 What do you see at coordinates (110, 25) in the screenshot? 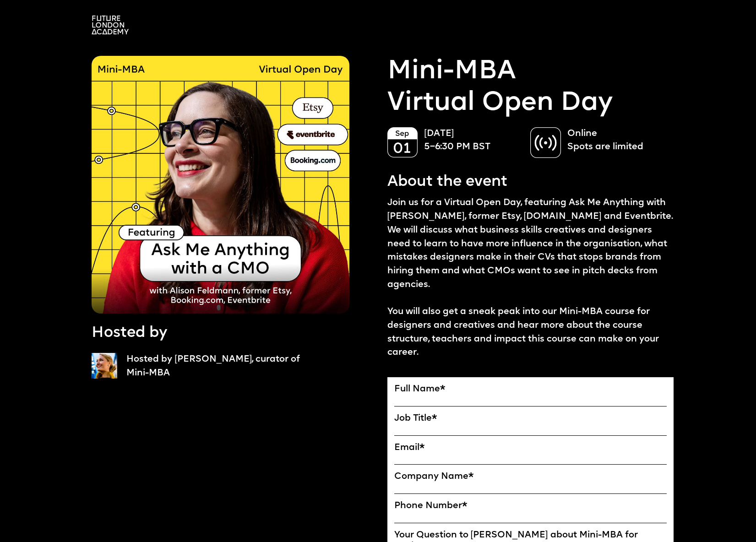
I see `img: A logo saying in 3 lines: Future London Academy` at bounding box center [110, 25].